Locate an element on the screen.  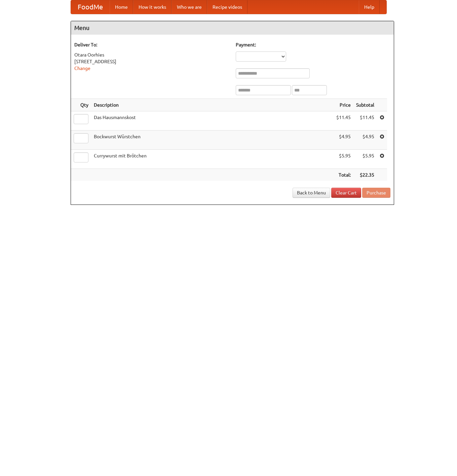
td: Bockwurst Würstchen is located at coordinates (212, 140).